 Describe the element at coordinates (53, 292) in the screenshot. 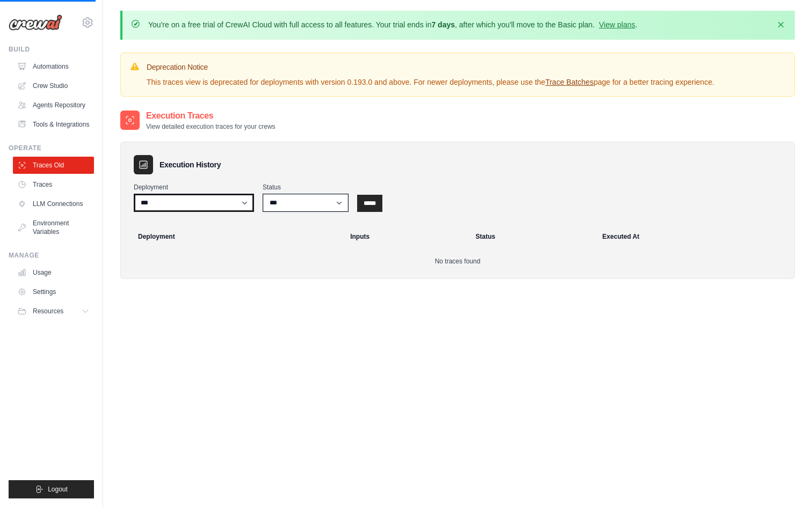

I see `a: Settings` at that location.